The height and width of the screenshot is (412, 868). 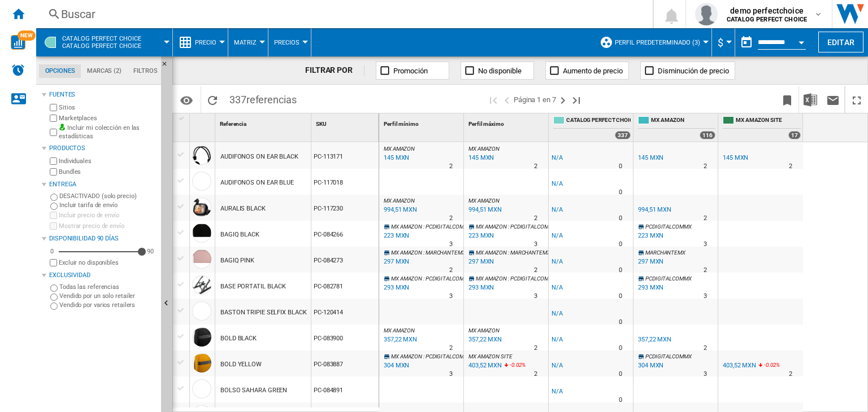 What do you see at coordinates (768, 121) in the screenshot?
I see `span: MX AMAZON SITE` at bounding box center [768, 121].